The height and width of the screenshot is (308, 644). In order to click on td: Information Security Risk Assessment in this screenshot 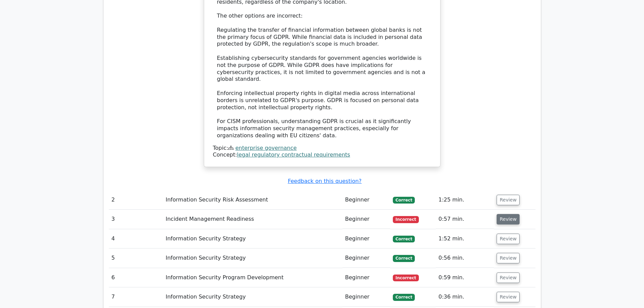, I will do `click(253, 200)`.